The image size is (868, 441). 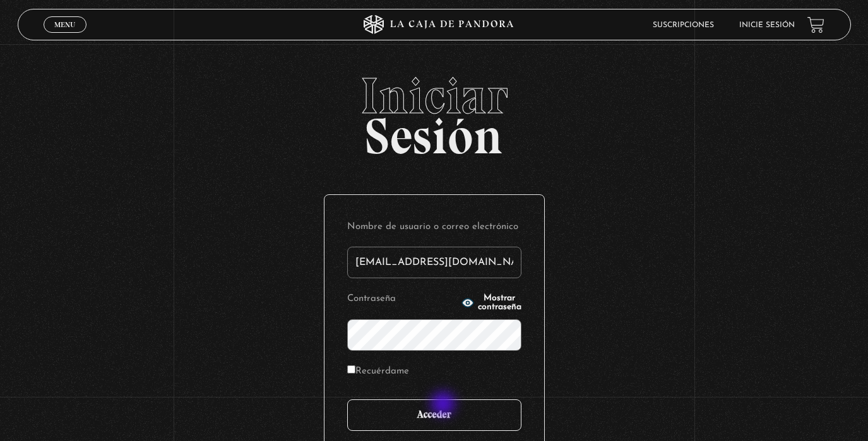 I want to click on span: Cerrar, so click(x=64, y=36).